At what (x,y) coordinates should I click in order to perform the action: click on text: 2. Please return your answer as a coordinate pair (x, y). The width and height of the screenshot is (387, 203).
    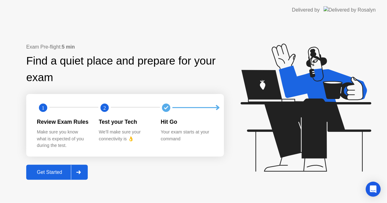
    Looking at the image, I should click on (105, 107).